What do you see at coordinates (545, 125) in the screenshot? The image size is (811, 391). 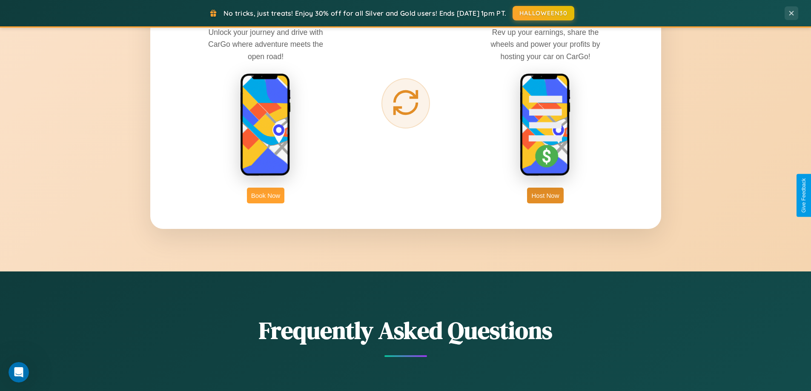 I see `img: host phone` at bounding box center [545, 125].